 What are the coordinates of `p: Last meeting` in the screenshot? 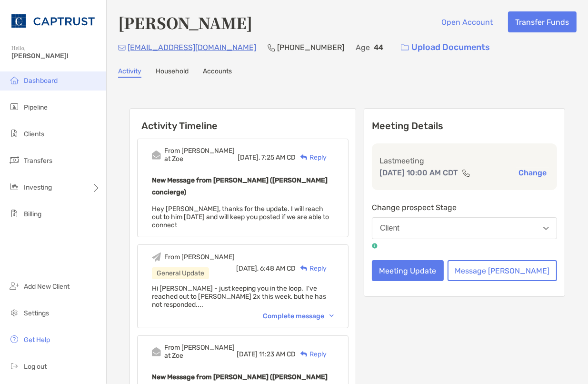 It's located at (464, 160).